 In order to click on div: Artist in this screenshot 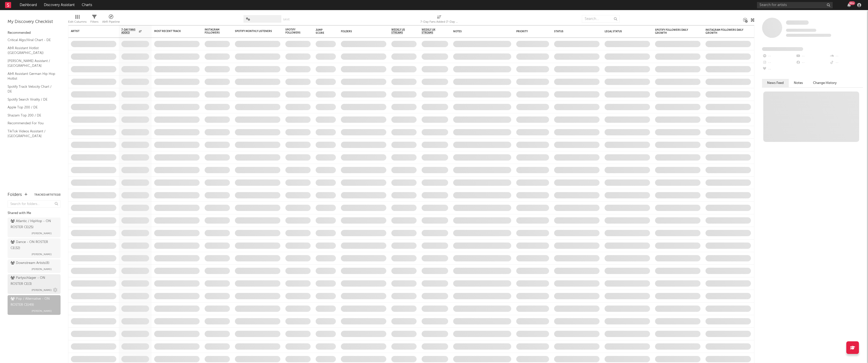, I will do `click(90, 31)`.